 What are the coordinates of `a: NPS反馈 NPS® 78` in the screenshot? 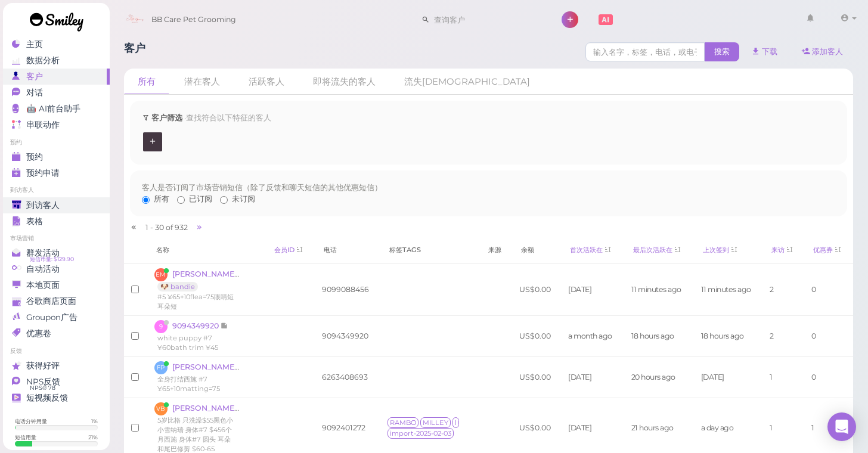 It's located at (56, 382).